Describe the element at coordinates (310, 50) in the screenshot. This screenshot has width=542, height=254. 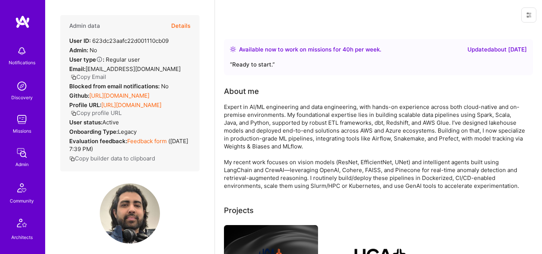
I see `div: Available now to work on missions for h per week .` at that location.